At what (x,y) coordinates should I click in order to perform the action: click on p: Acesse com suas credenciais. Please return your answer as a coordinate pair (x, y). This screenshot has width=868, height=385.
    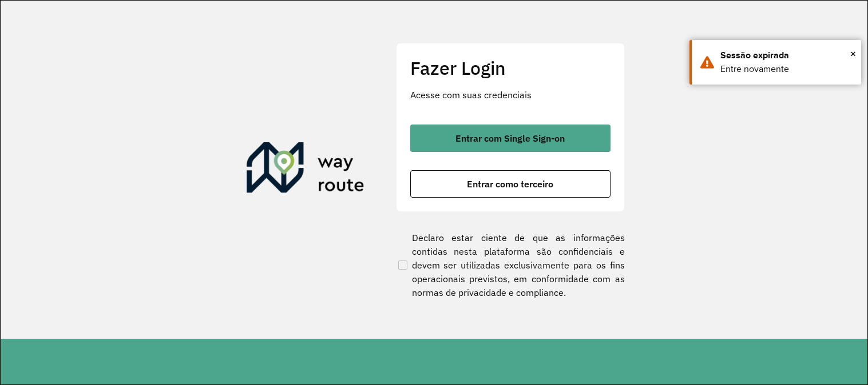
    Looking at the image, I should click on (511, 95).